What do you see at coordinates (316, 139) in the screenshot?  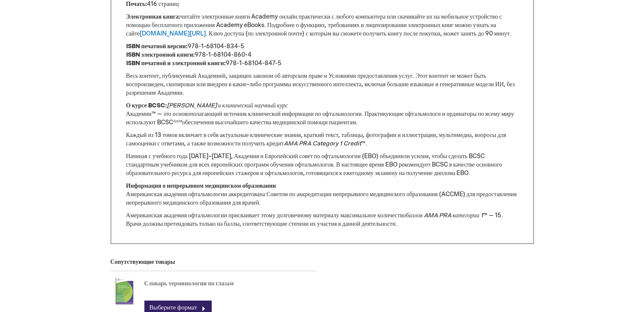 I see `font: Каждый из 13 томов включает в себя актуальные клинические знания, краткий текст, таблицы, фотогра...` at bounding box center [316, 139].